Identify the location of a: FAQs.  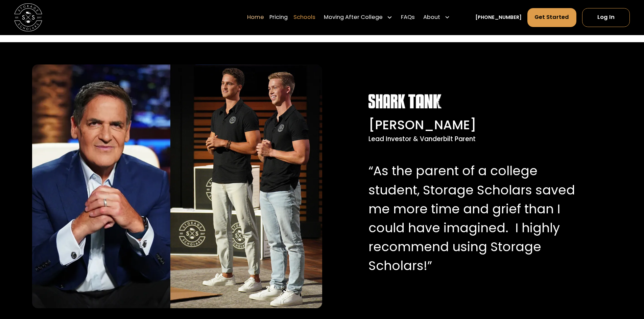
(408, 17).